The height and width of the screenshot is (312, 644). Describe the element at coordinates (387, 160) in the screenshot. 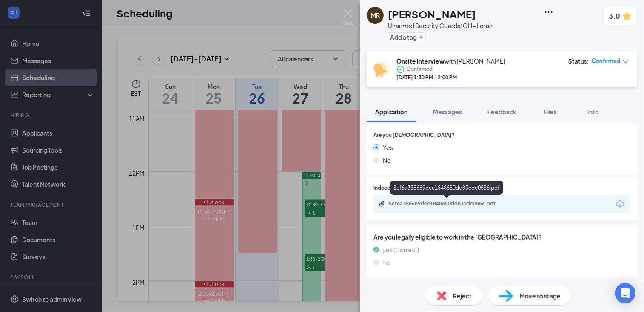

I see `span: No` at that location.